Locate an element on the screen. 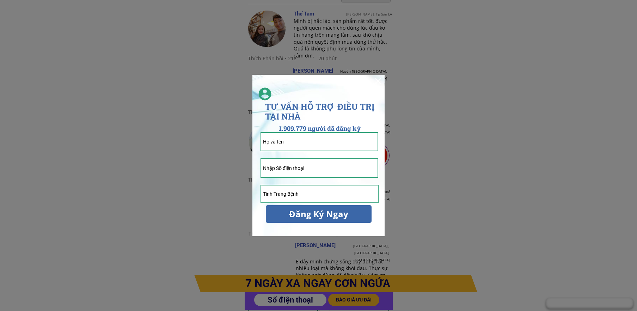 Image resolution: width=637 pixels, height=311 pixels. div: 1.909.779 người đã đăng ký is located at coordinates (320, 129).